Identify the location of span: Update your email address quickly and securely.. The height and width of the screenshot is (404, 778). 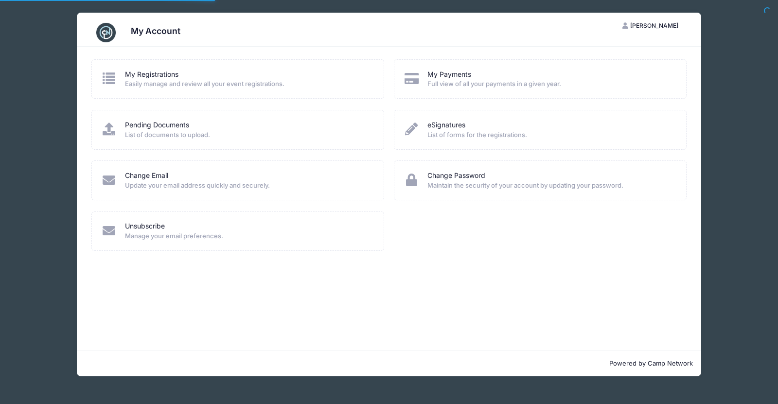
(248, 186).